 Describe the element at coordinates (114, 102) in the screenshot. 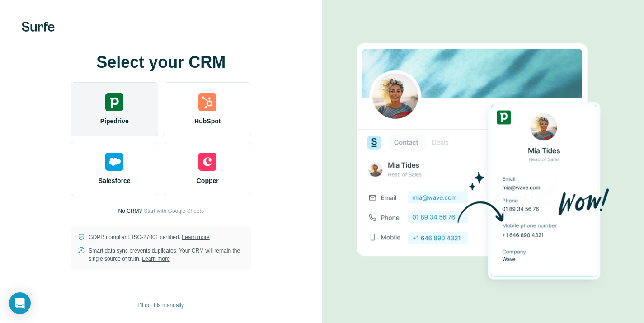

I see `img: pipedrive's logo` at that location.